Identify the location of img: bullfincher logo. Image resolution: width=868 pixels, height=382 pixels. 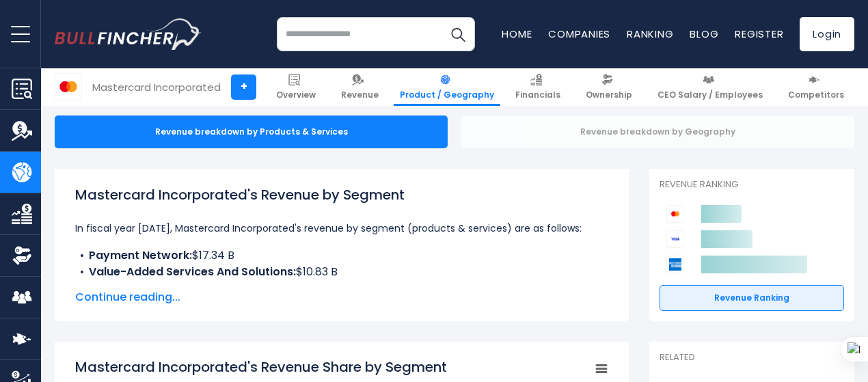
(127, 34).